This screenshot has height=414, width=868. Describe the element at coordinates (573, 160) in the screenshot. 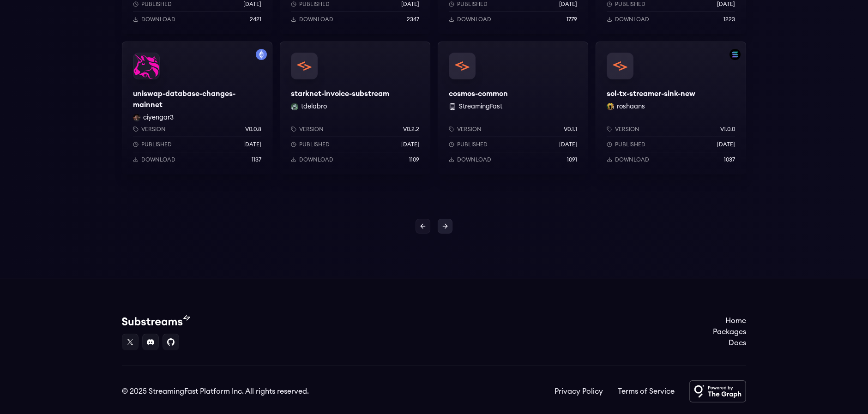

I see `p: 1091` at that location.